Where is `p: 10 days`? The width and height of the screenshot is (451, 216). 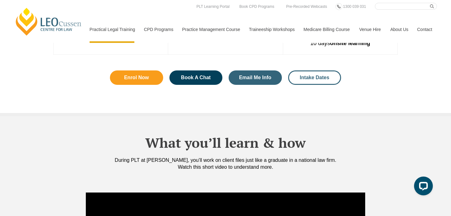 p: 10 days is located at coordinates (340, 44).